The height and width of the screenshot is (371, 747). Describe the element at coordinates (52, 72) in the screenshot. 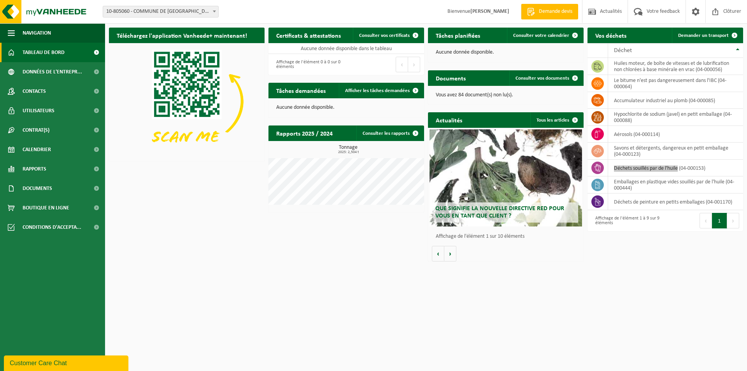

I see `span: Données de l'entrepr...` at that location.